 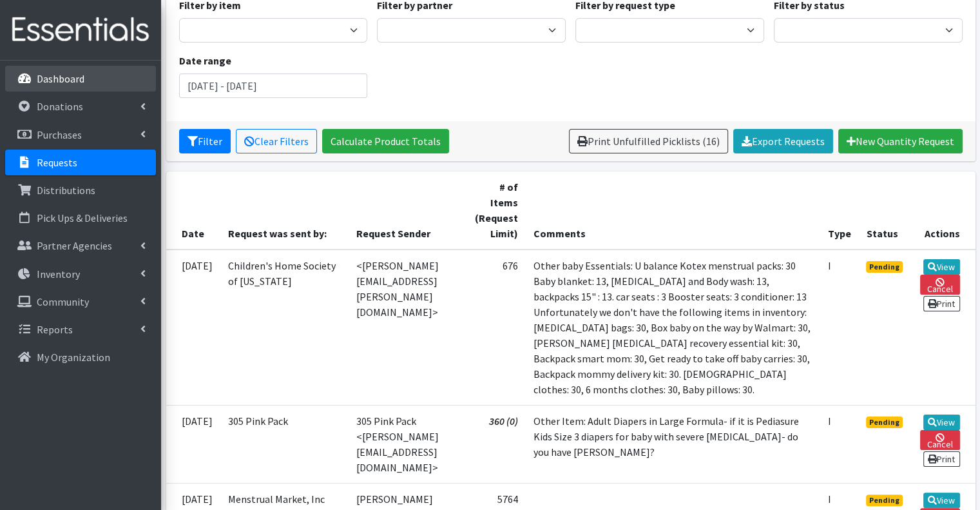 I want to click on a: Community, so click(x=80, y=302).